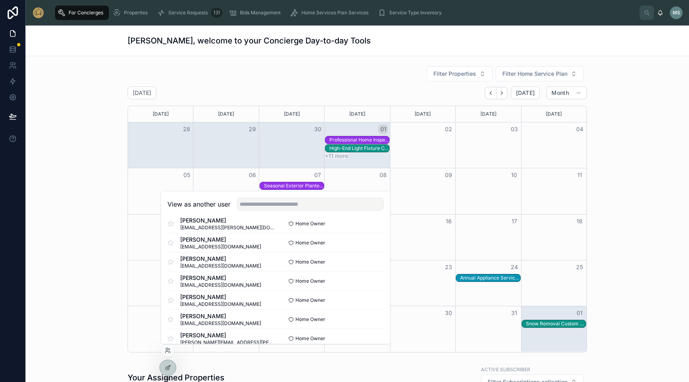 The image size is (689, 382). What do you see at coordinates (335, 13) in the screenshot?
I see `span: Home Services Plan Services` at bounding box center [335, 13].